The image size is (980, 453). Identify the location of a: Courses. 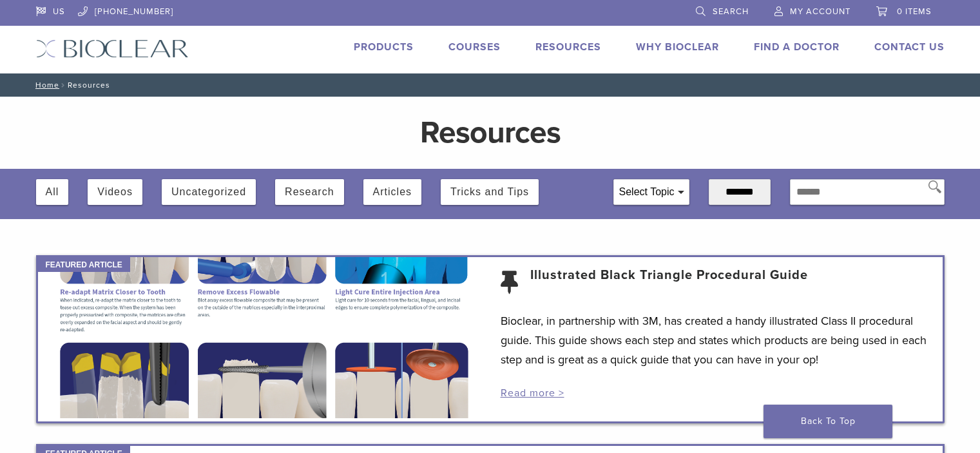
(475, 47).